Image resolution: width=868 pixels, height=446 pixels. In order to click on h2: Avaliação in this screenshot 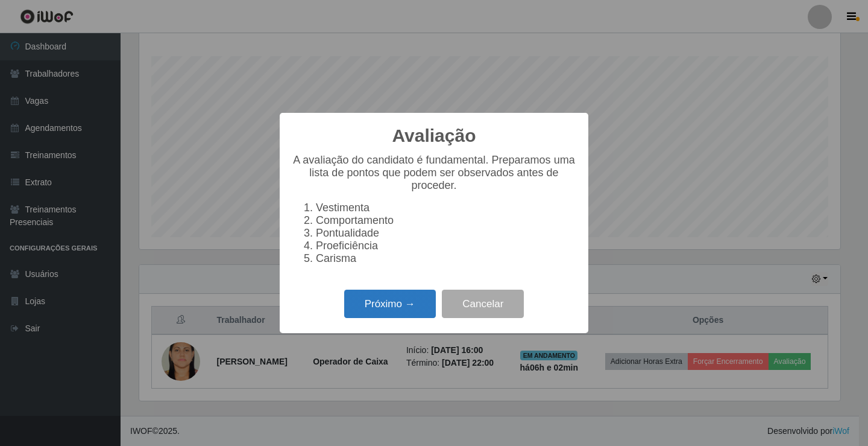, I will do `click(434, 136)`.